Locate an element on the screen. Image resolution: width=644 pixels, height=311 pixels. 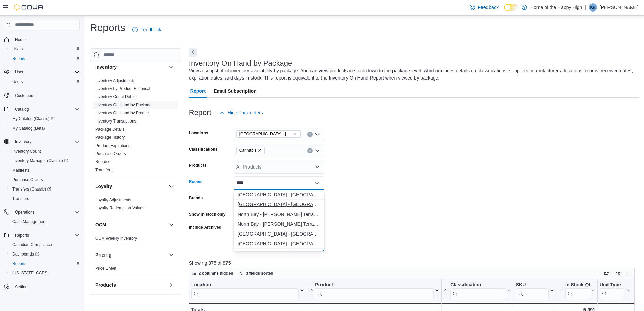
button: 3 fields sorted is located at coordinates (256, 273).